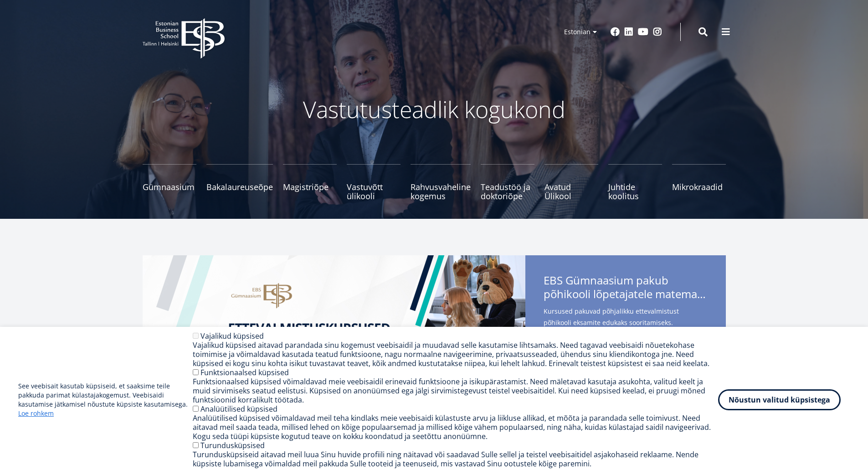 The height and width of the screenshot is (470, 868). What do you see at coordinates (374, 182) in the screenshot?
I see `a: Vastuvõtt ülikooli` at bounding box center [374, 182].